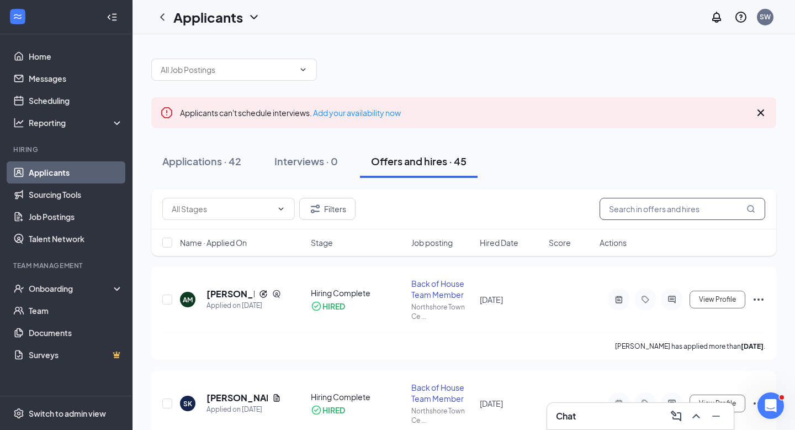 Image resolution: width=795 pixels, height=430 pixels. Describe the element at coordinates (306, 161) in the screenshot. I see `div: Interviews · 0` at that location.